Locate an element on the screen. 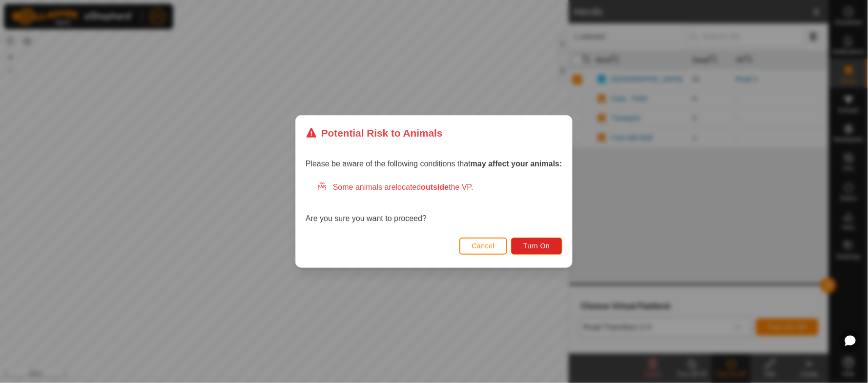  div: Are you sure you want to proceed? is located at coordinates (434, 203).